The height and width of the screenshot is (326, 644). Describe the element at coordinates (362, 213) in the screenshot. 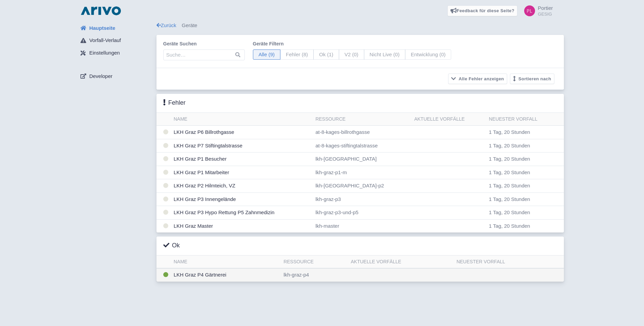

I see `td: lkh-graz-p3-und-p5` at that location.